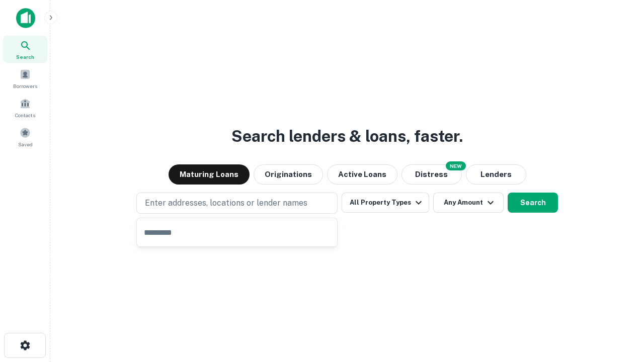  What do you see at coordinates (496, 174) in the screenshot?
I see `button: Lenders` at bounding box center [496, 174].